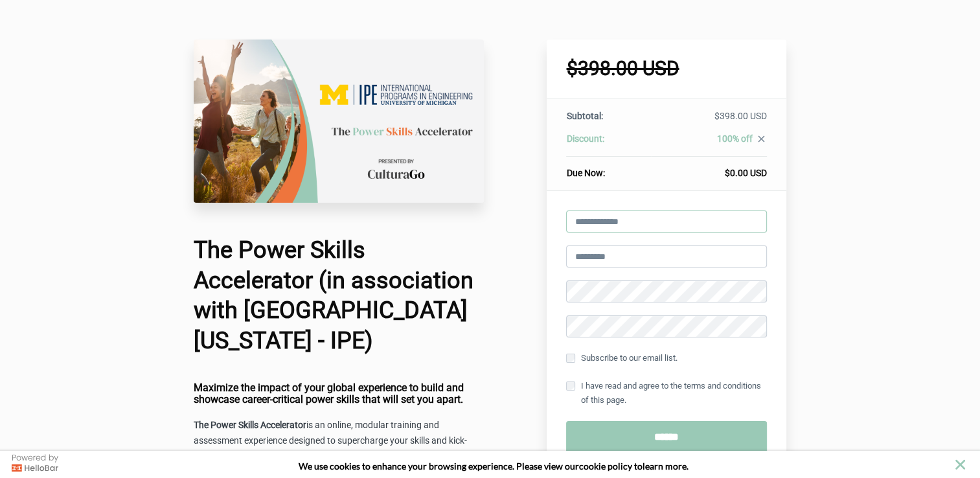 The height and width of the screenshot is (478, 980). What do you see at coordinates (665, 466) in the screenshot?
I see `span: learn more.` at bounding box center [665, 466].